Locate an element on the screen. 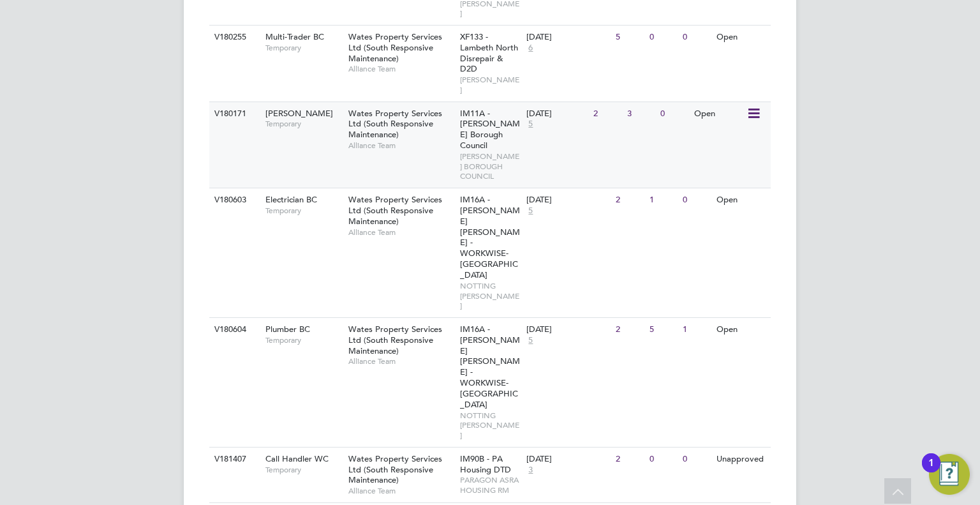 Image resolution: width=980 pixels, height=505 pixels. div: V180603 is located at coordinates (233, 200).